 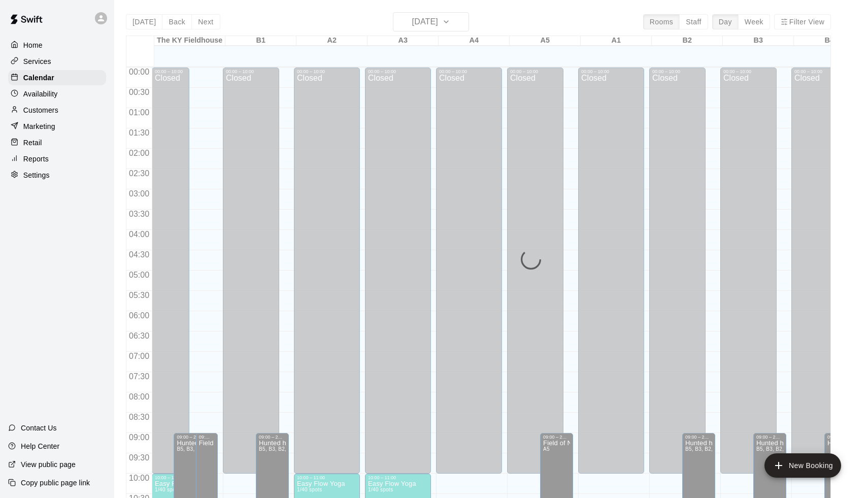 I want to click on span: 05:30, so click(x=139, y=295).